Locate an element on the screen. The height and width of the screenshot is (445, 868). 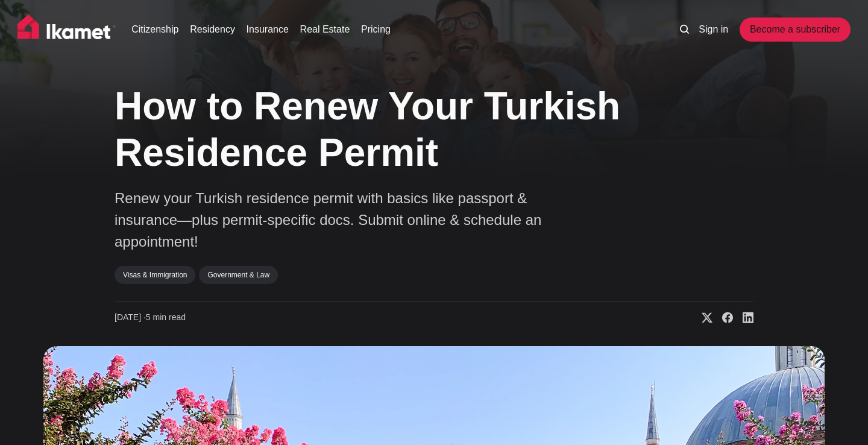
a: Share on Facebook is located at coordinates (722, 318).